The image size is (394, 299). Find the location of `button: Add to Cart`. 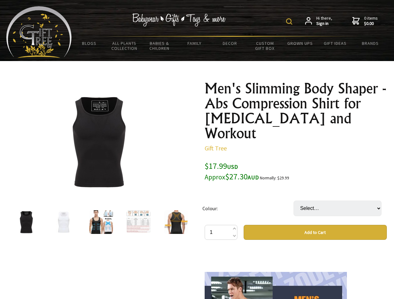

button: Add to Cart is located at coordinates (315, 232).